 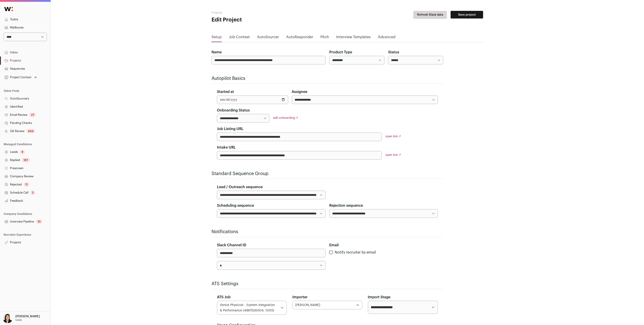 I want to click on div: Email, so click(x=384, y=245).